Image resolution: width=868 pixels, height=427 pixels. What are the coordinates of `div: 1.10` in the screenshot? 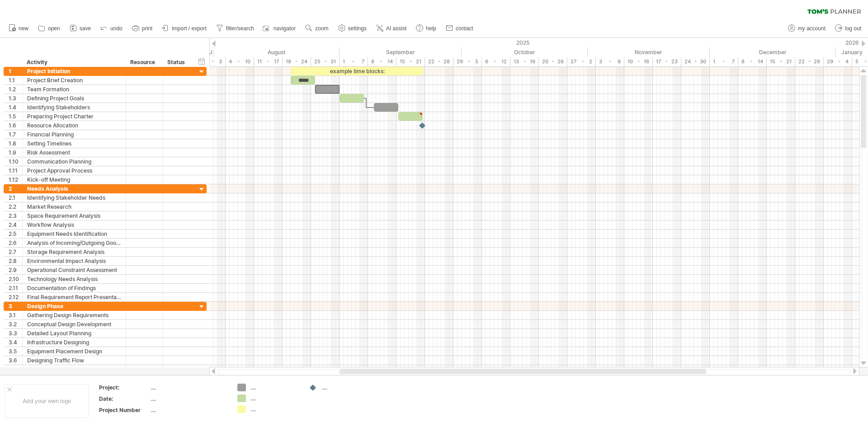 It's located at (15, 161).